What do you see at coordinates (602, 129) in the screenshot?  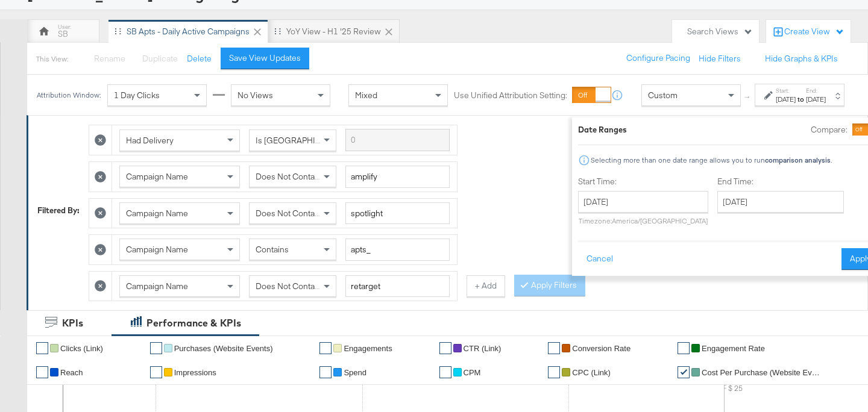 I see `div: Date Ranges` at bounding box center [602, 129].